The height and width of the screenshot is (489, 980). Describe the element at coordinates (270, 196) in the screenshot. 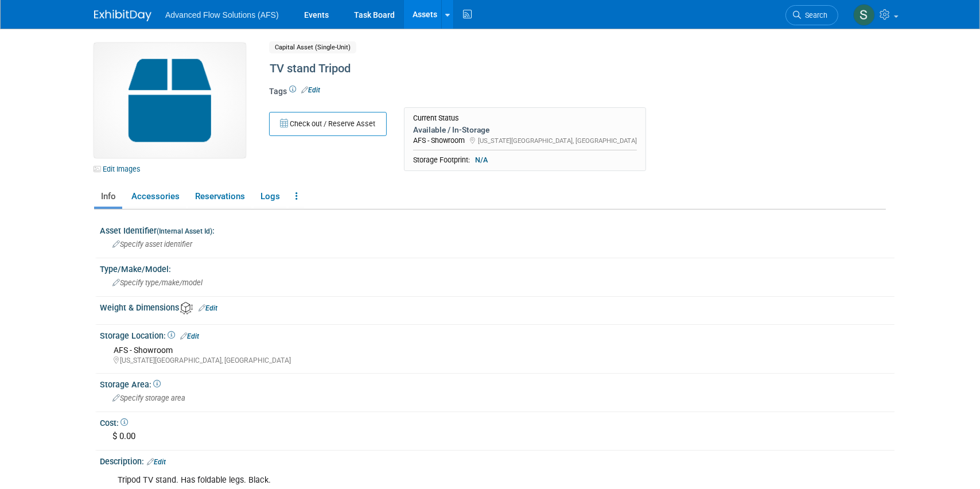

I see `a: Logs` at that location.